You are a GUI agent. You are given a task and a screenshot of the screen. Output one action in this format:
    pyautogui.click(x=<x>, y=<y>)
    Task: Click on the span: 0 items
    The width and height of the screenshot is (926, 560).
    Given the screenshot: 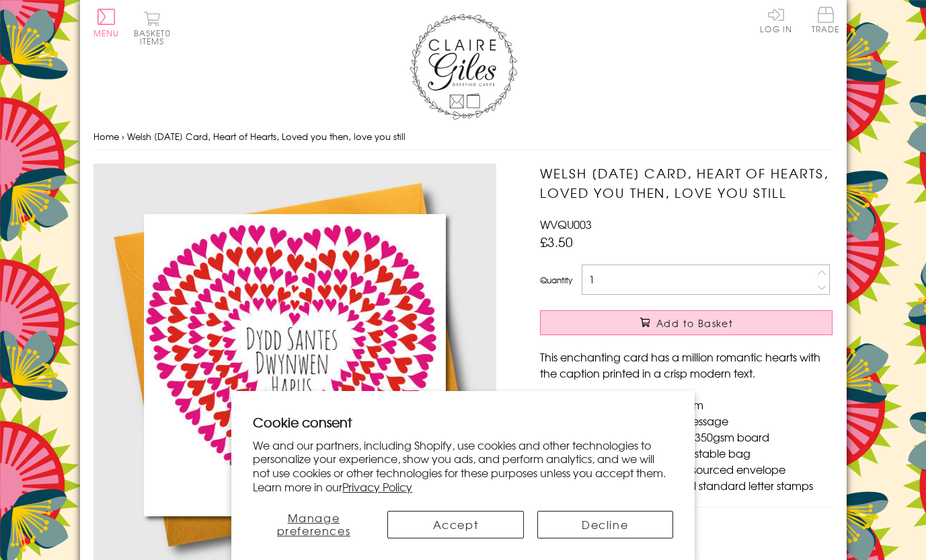 What is the action you would take?
    pyautogui.click(x=155, y=37)
    